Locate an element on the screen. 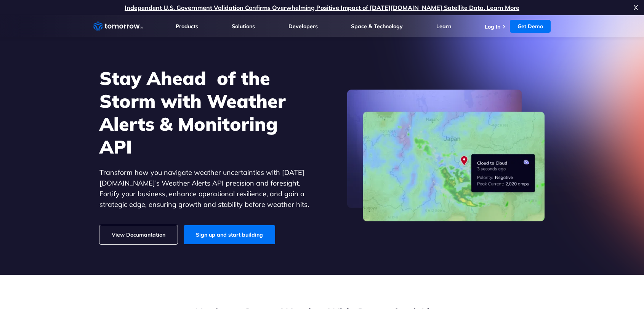 The width and height of the screenshot is (644, 309). a: Developers is located at coordinates (303, 26).